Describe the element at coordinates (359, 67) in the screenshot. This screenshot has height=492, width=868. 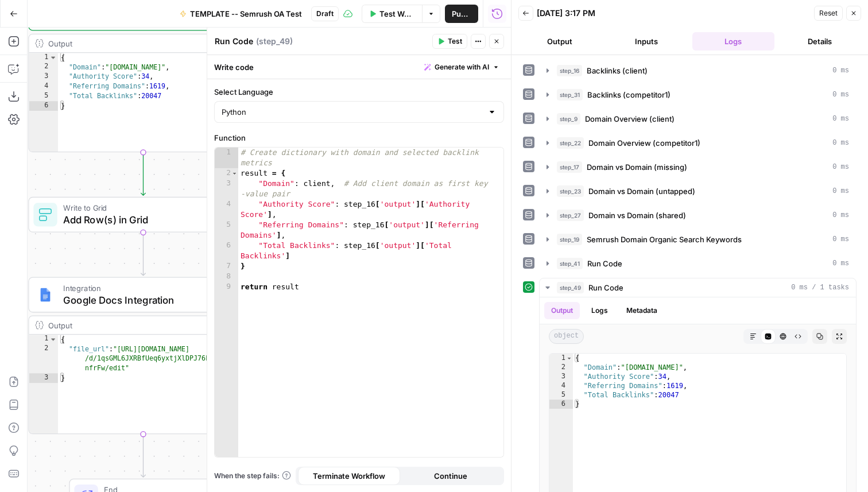
I see `div: Write code` at that location.